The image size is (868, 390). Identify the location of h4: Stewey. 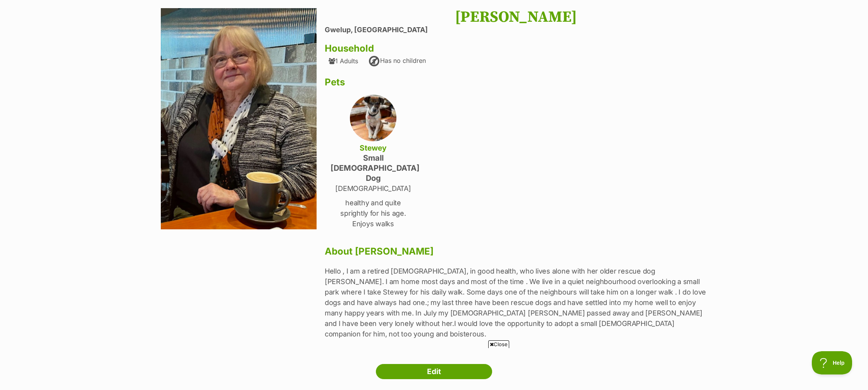
(373, 148).